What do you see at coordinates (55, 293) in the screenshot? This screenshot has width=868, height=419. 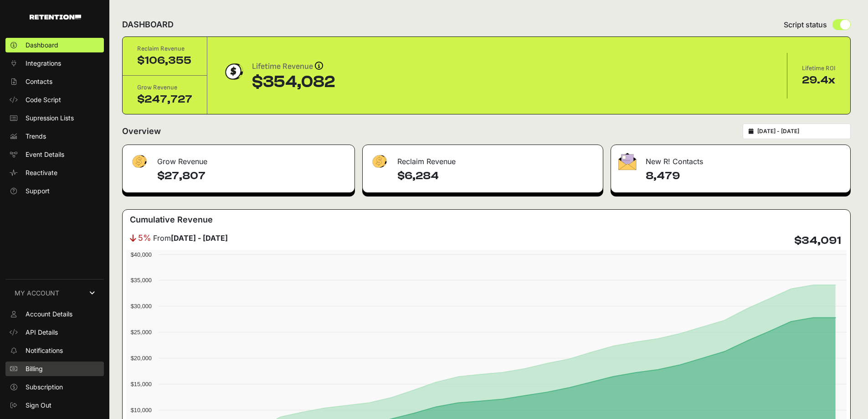 I see `a: MY ACCOUNT` at bounding box center [55, 293].